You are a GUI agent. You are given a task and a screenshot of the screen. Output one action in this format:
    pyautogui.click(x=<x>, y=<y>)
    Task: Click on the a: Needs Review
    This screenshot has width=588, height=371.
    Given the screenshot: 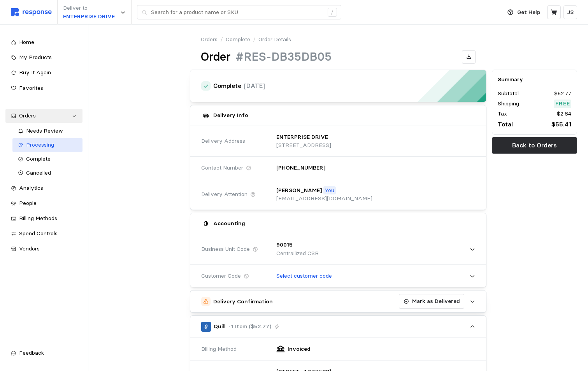 What is the action you would take?
    pyautogui.click(x=47, y=131)
    